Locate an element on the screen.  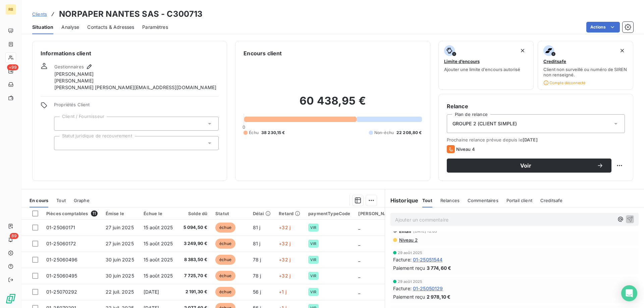
span: 22 208,80 € is located at coordinates (409, 133).